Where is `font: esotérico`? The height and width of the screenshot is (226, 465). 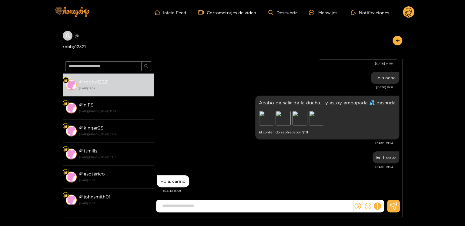 font: esotérico is located at coordinates (94, 174).